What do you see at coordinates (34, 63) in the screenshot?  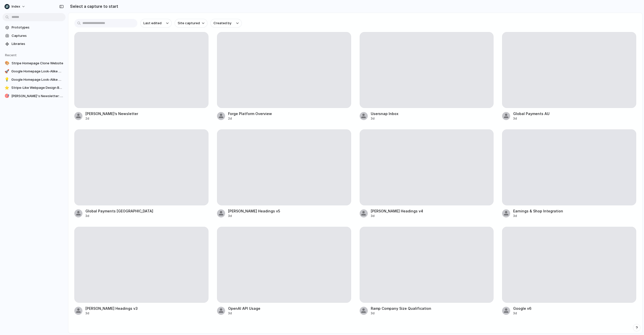 I see `a: 🎨Stripe Homepage Clone Website` at bounding box center [34, 63].